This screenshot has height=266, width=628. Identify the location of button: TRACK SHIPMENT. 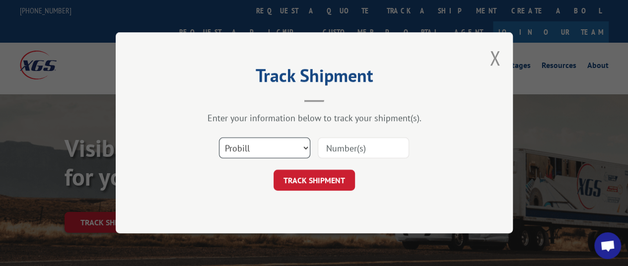
(314, 181).